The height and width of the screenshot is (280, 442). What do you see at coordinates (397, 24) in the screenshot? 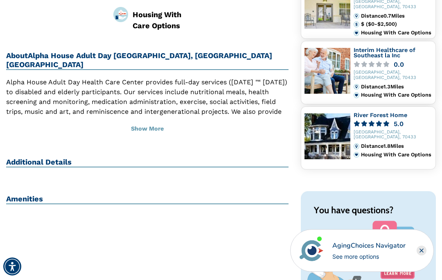
I see `div: $ ($0-$2,500)` at bounding box center [397, 24].